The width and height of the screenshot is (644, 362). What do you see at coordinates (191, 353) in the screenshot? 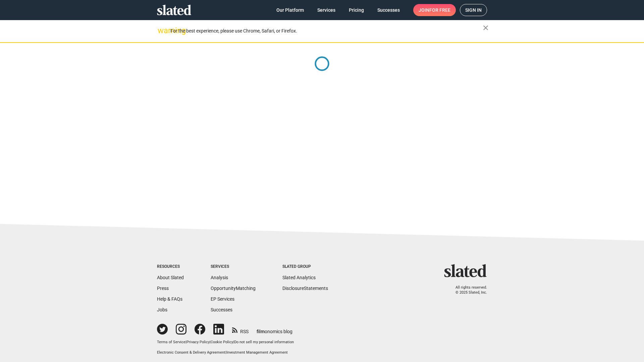
I see `a: Electronic Consent & Delivery Agreement` at bounding box center [191, 353].